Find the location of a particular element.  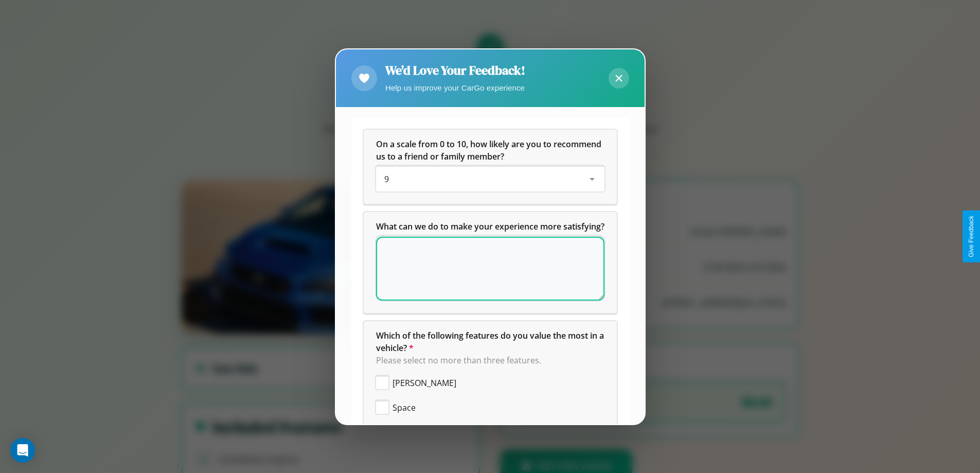

span: Which of the following features do you value the most in a vehicle? is located at coordinates (491, 342).